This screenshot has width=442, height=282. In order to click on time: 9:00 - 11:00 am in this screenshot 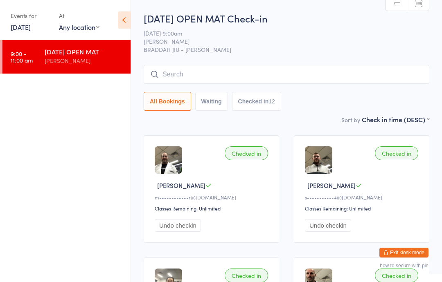, I will do `click(22, 57)`.